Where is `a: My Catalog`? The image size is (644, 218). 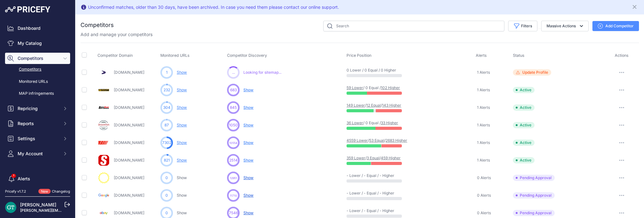
a: My Catalog is located at coordinates (37, 43).